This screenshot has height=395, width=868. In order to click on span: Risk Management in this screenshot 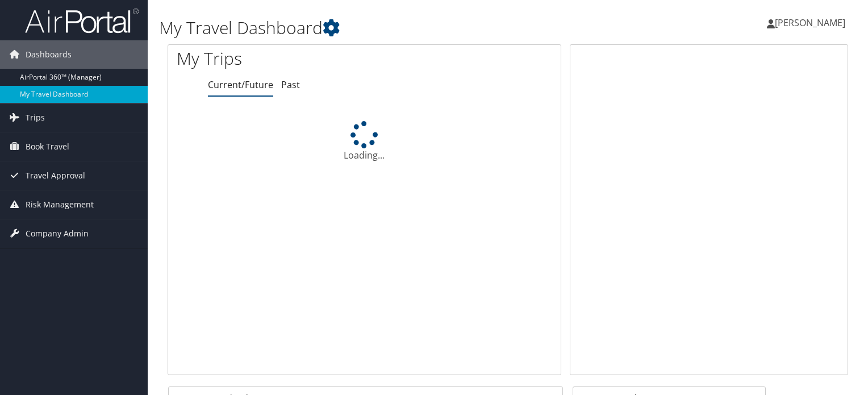, I will do `click(59, 205)`.